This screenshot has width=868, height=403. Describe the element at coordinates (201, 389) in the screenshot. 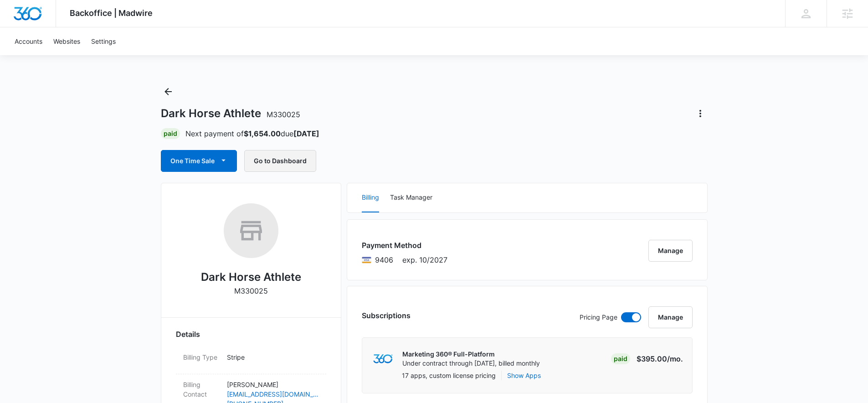

I see `dt: Billing Contact` at that location.